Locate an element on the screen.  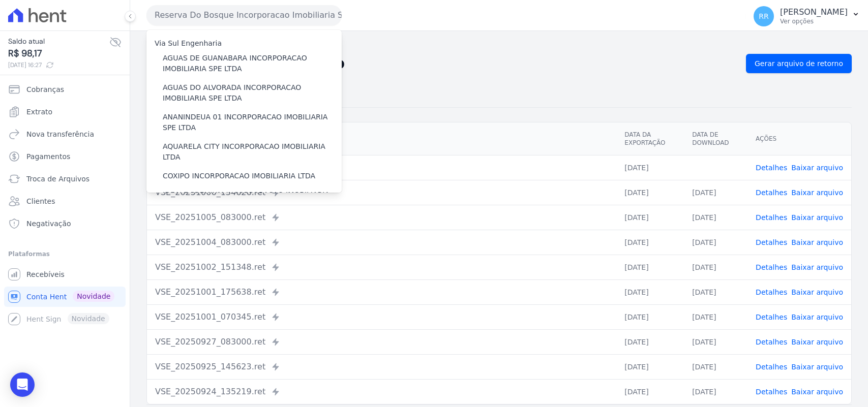
span: Extrato is located at coordinates (39, 112).